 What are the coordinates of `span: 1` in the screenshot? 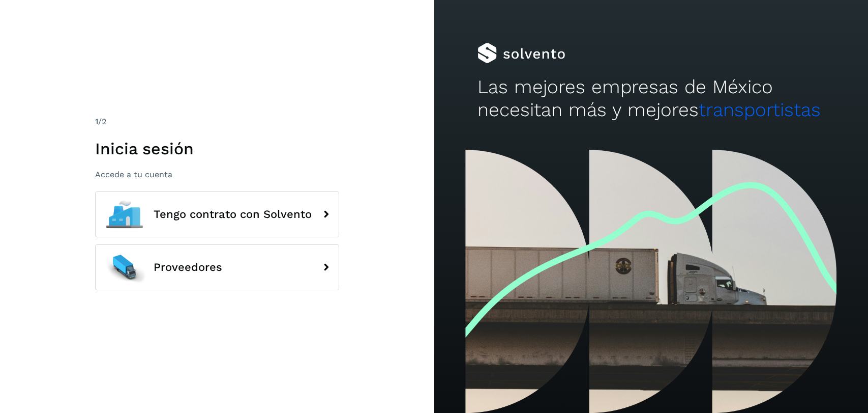 It's located at (97, 121).